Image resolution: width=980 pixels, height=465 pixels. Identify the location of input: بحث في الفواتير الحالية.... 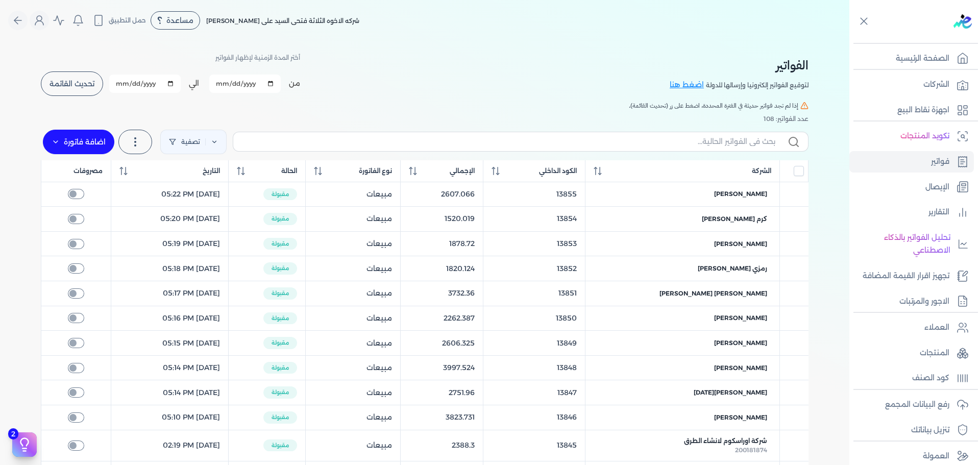
(508, 141).